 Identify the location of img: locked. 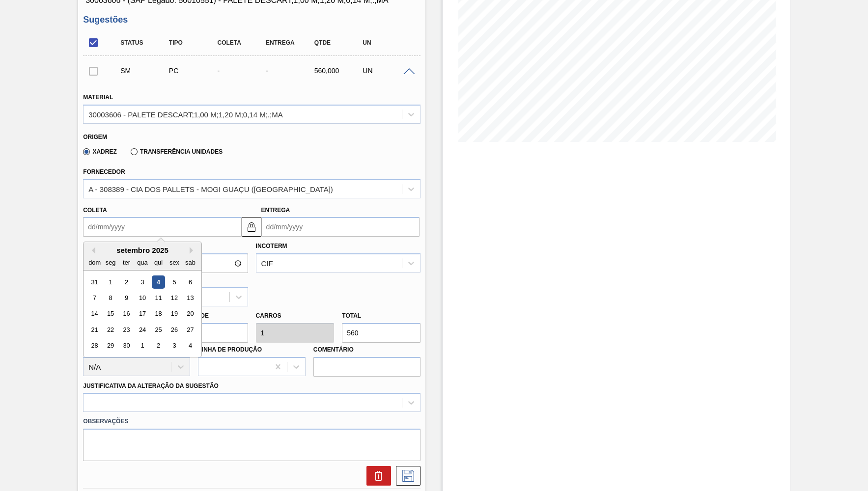
(252, 227).